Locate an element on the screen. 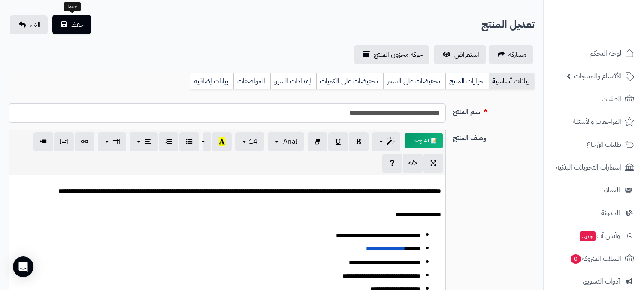 Image resolution: width=644 pixels, height=290 pixels. span: الأقسام والمنتجات is located at coordinates (598, 76).